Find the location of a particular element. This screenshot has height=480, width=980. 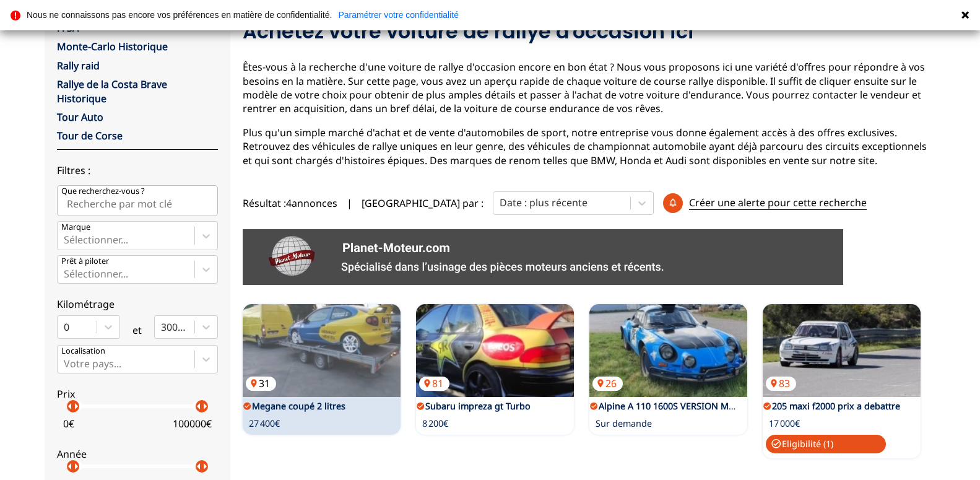

a: Subaru impreza gt Turbo is located at coordinates (478, 406).